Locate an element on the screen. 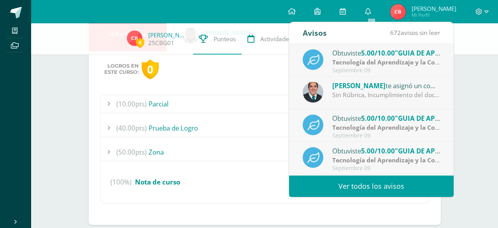  a: Punteos is located at coordinates (217, 39).